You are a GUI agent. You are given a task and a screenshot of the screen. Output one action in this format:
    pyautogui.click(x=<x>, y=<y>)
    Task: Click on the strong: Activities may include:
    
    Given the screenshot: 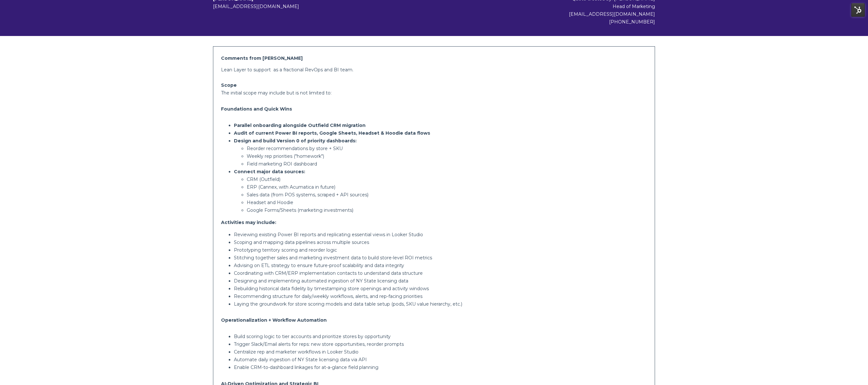 What is the action you would take?
    pyautogui.click(x=249, y=222)
    